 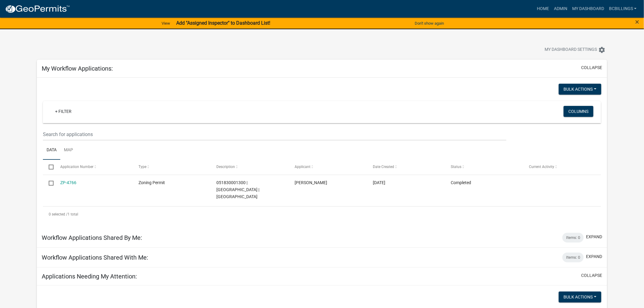 What do you see at coordinates (152, 183) in the screenshot?
I see `span: Zoning Permit` at bounding box center [152, 183].